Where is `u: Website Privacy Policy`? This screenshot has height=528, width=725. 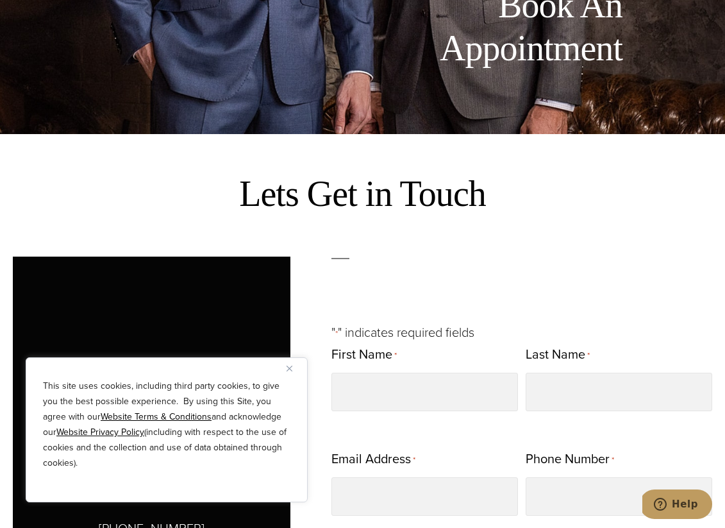
u: Website Privacy Policy is located at coordinates (100, 432).